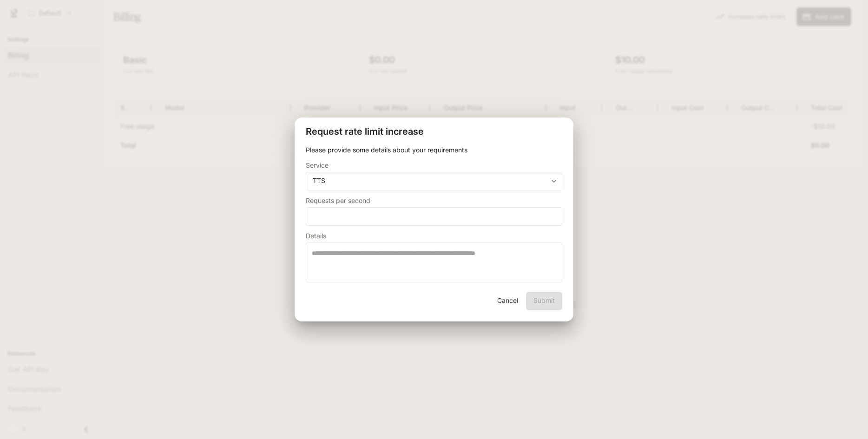 This screenshot has height=439, width=868. Describe the element at coordinates (434, 181) in the screenshot. I see `div: TTS` at that location.